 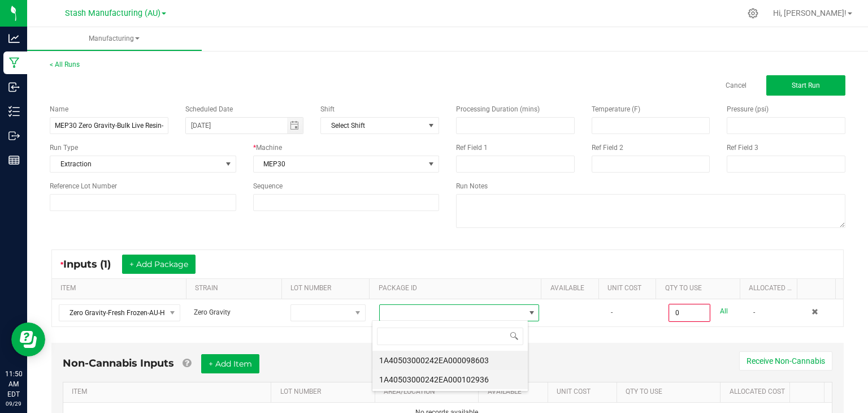 I want to click on span: Pressure (psi), so click(x=747, y=109).